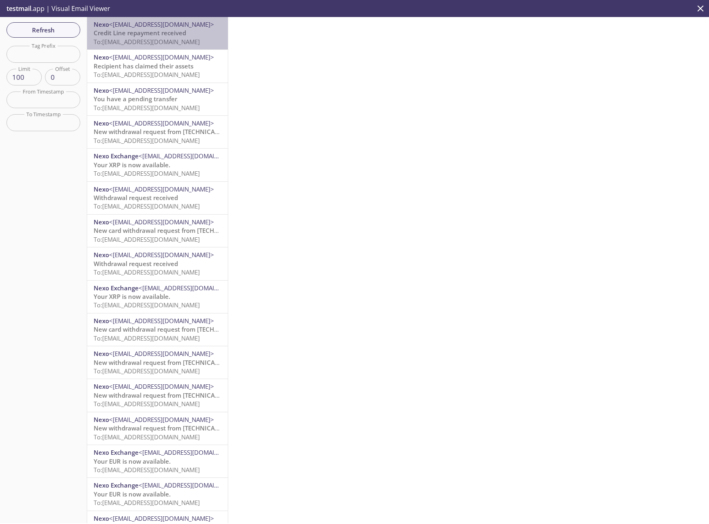 This screenshot has height=524, width=709. Describe the element at coordinates (43, 30) in the screenshot. I see `button: Refresh` at that location.